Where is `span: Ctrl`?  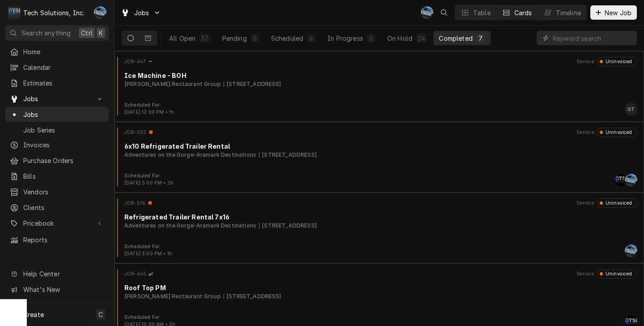 span: Ctrl is located at coordinates (87, 33).